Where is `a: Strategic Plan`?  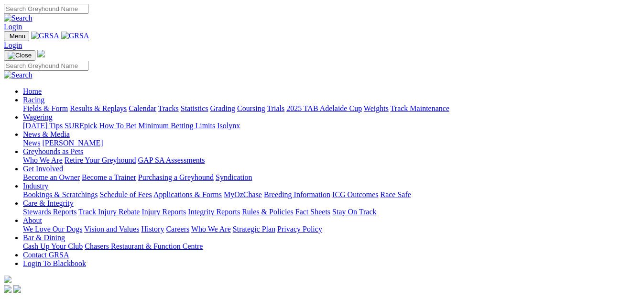 a: Strategic Plan is located at coordinates (254, 228).